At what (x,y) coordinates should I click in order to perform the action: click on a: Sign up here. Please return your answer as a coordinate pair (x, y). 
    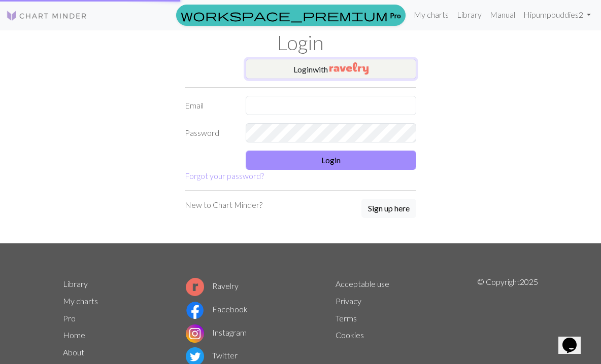
    Looking at the image, I should click on (389, 209).